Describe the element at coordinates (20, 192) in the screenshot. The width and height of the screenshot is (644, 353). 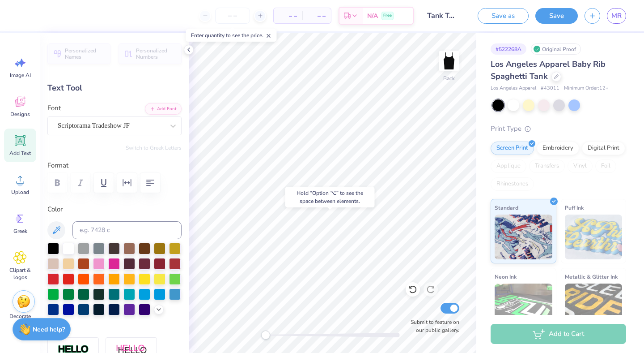
I see `span: Upload` at that location.